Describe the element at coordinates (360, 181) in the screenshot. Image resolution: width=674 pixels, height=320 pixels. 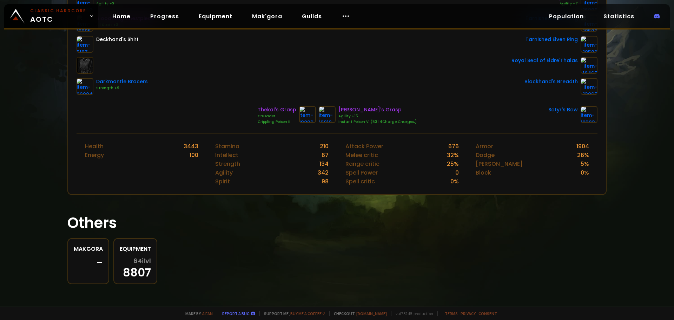
I see `div: Spell critic` at that location.